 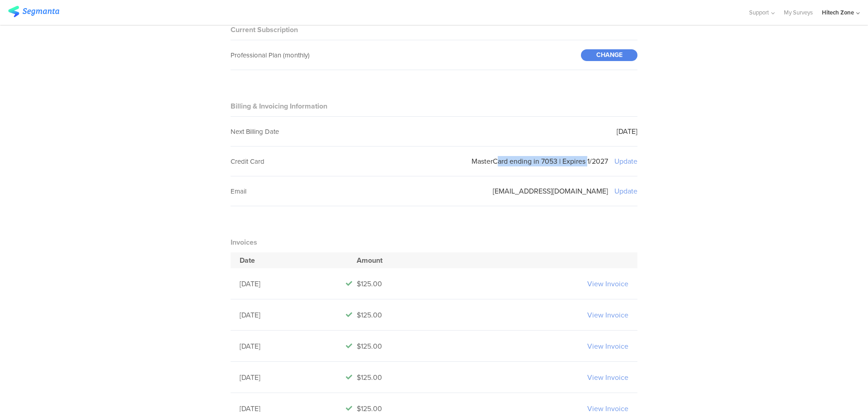 What do you see at coordinates (264, 29) in the screenshot?
I see `sg-block-title: Current Subscription` at bounding box center [264, 29].